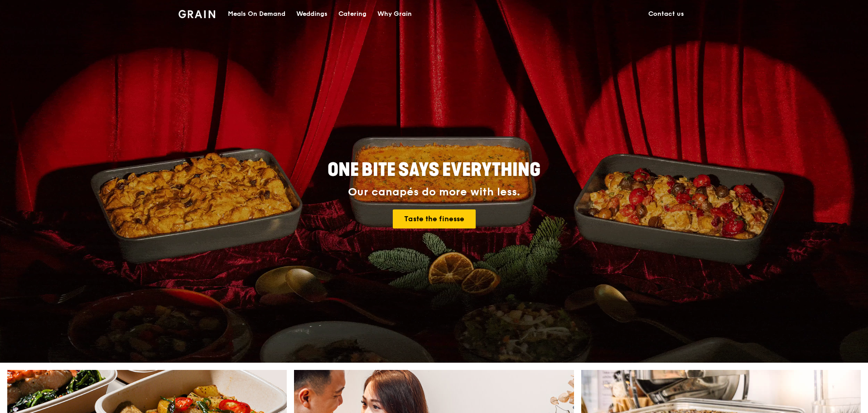 This screenshot has width=868, height=413. I want to click on img: Grain, so click(197, 14).